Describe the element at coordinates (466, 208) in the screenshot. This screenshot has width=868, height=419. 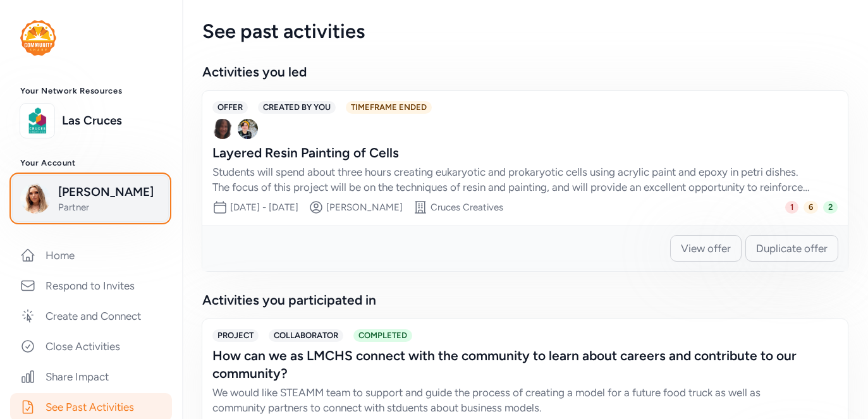
I see `div: Cruces Creatives` at that location.